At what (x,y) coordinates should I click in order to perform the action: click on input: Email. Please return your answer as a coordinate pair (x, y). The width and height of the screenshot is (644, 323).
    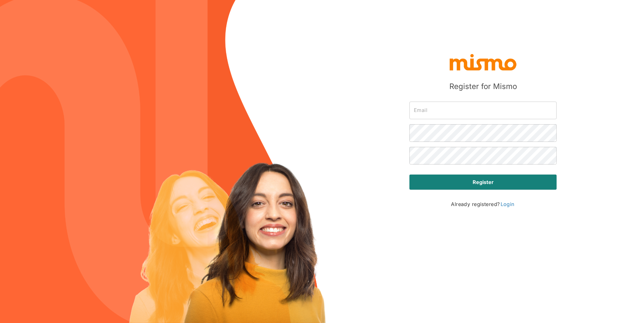
    Looking at the image, I should click on (483, 110).